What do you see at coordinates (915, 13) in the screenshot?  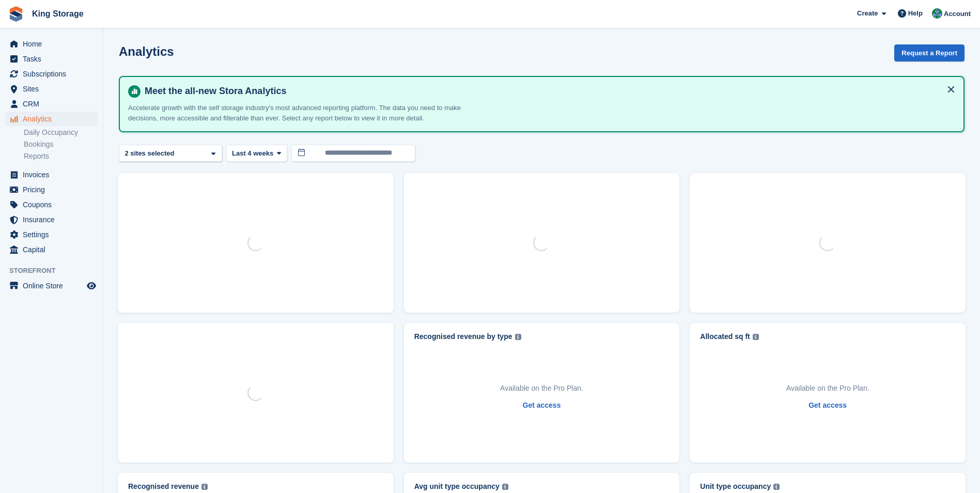 I see `span: Help` at bounding box center [915, 13].